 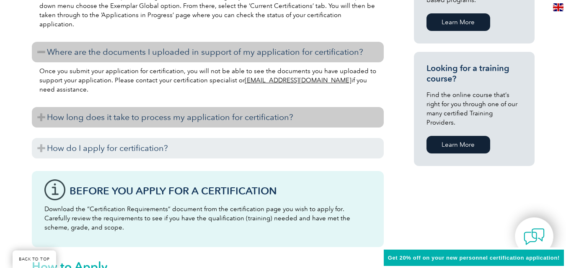 I want to click on img: contact-chat.png, so click(x=534, y=237).